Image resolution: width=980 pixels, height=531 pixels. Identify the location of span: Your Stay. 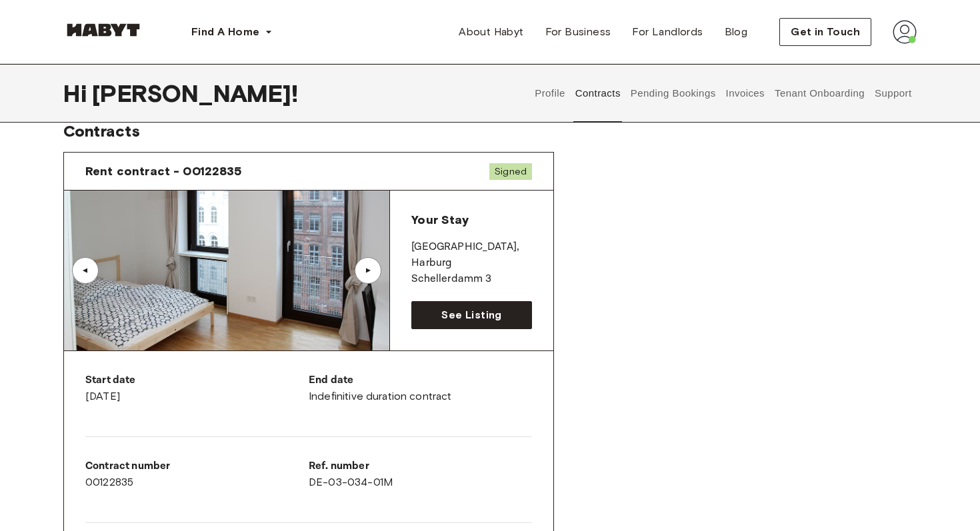
(439, 220).